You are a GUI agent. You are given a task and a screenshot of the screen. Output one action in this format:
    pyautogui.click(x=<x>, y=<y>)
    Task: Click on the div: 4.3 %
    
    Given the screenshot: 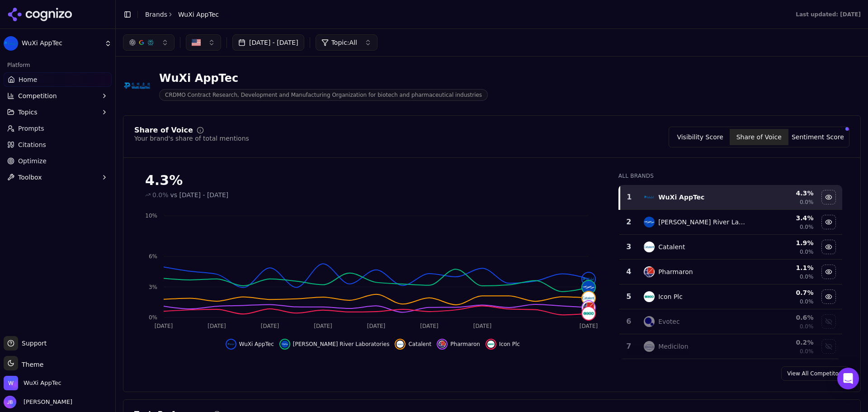 What is the action you would take?
    pyautogui.click(x=784, y=193)
    